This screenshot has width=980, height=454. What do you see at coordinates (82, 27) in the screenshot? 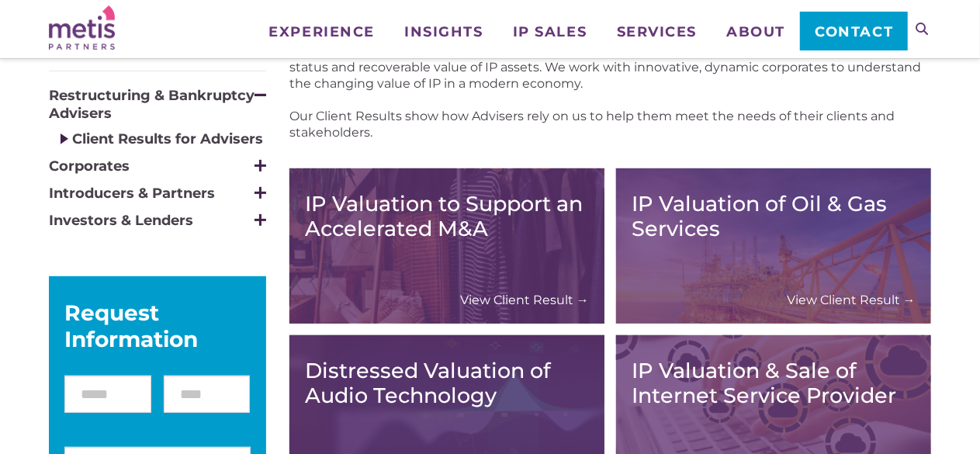
I see `img: Metis Partners` at bounding box center [82, 27].